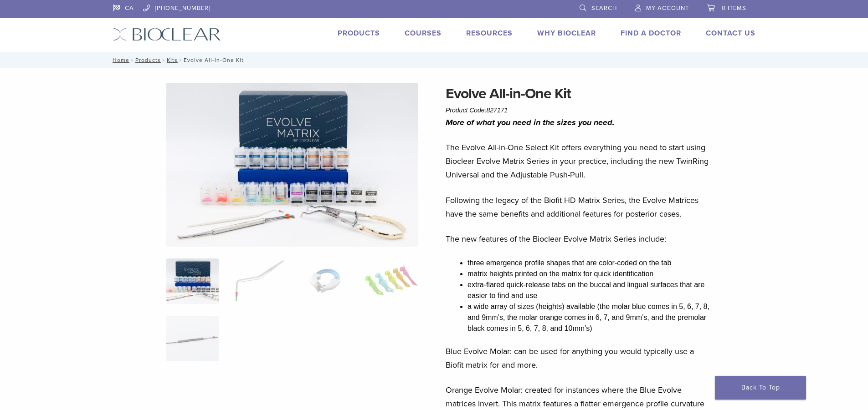 The width and height of the screenshot is (868, 410). What do you see at coordinates (580, 161) in the screenshot?
I see `p: The Evolve All-in-One Select Kit offers everything you need to start using Bioclear Evolve Matrix...` at bounding box center [580, 161].